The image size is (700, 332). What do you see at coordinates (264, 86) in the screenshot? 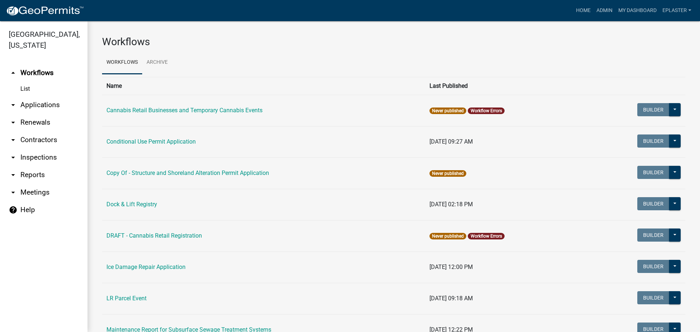
I see `th: Name` at bounding box center [264, 86].